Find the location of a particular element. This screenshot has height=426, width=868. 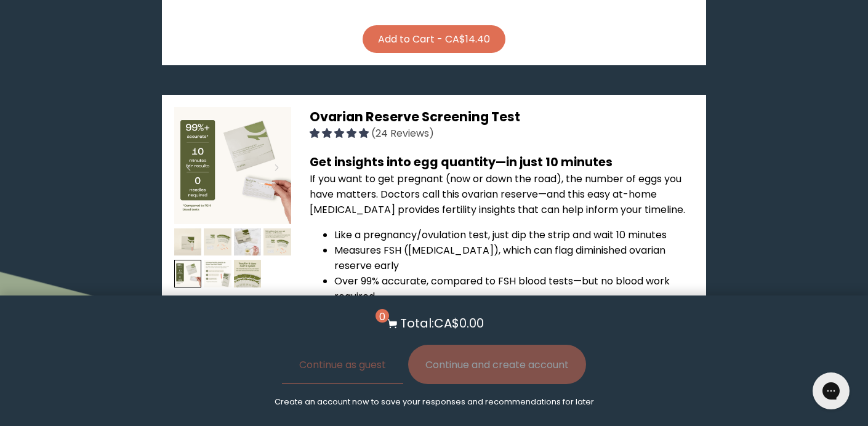

b: Get insights into egg quantity—in just 10 minutes is located at coordinates (461, 162).